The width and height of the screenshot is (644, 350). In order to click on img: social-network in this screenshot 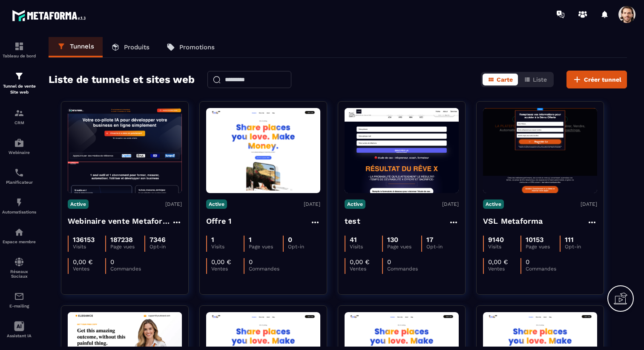, I will do `click(20, 262)`.